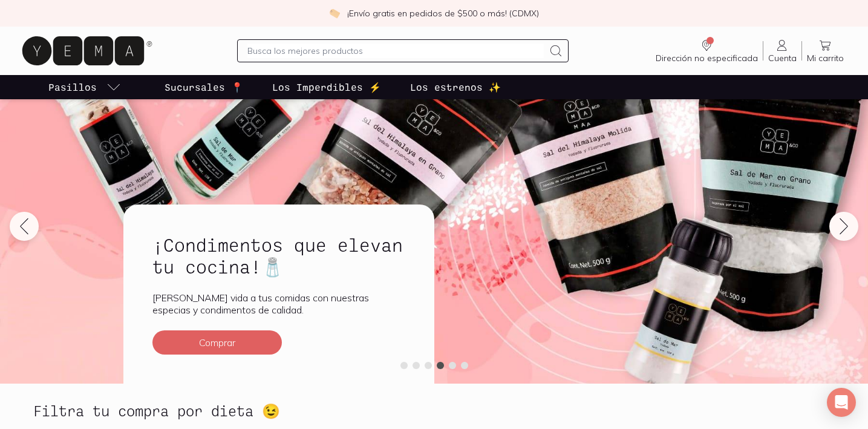 This screenshot has height=429, width=868. I want to click on p: Los estrenos ✨, so click(455, 87).